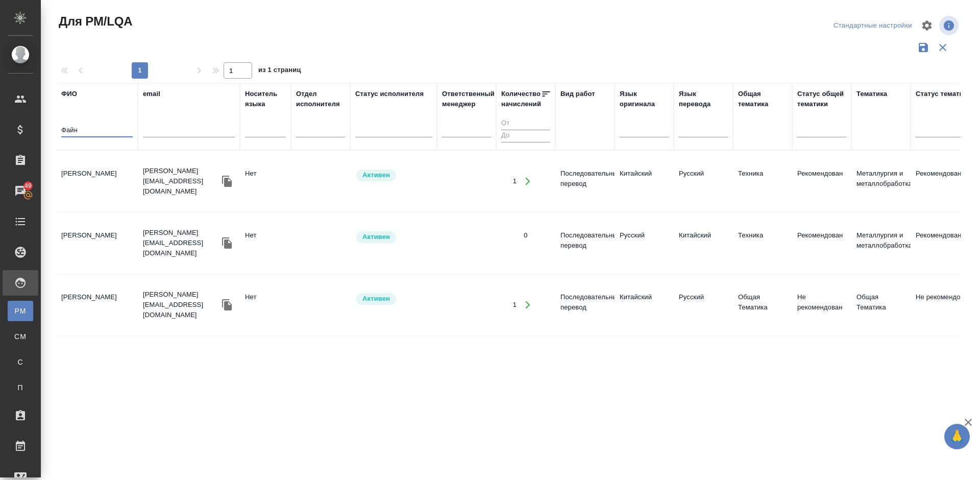 This screenshot has height=480, width=980. What do you see at coordinates (389, 94) in the screenshot?
I see `div: Статус исполнителя` at bounding box center [389, 94].